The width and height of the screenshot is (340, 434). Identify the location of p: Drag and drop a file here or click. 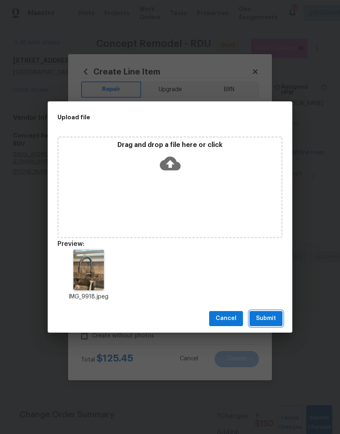
(170, 145).